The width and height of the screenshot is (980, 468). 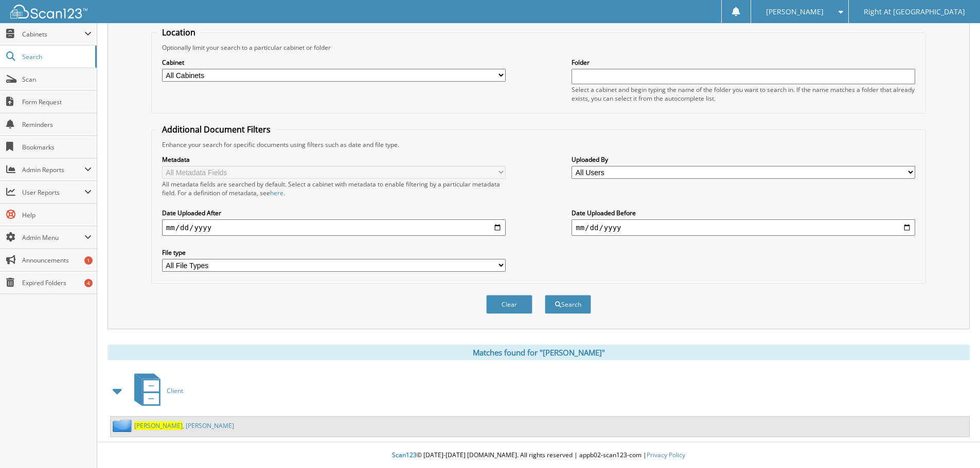 I want to click on span: Reminders, so click(x=56, y=124).